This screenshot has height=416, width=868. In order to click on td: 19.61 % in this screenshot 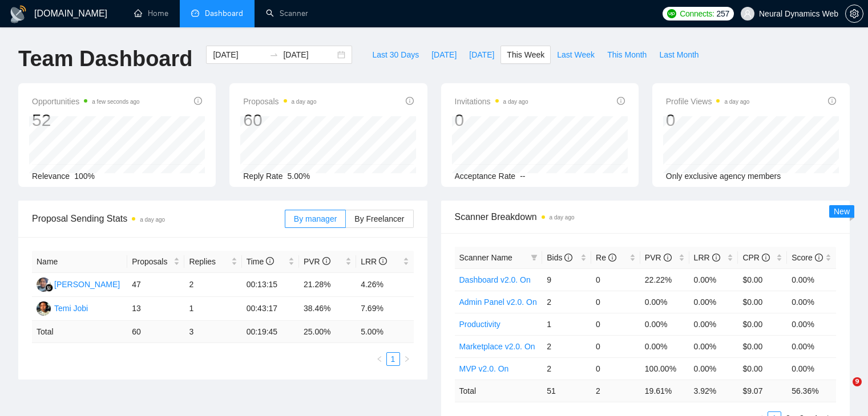, I will do `click(665, 390)`.